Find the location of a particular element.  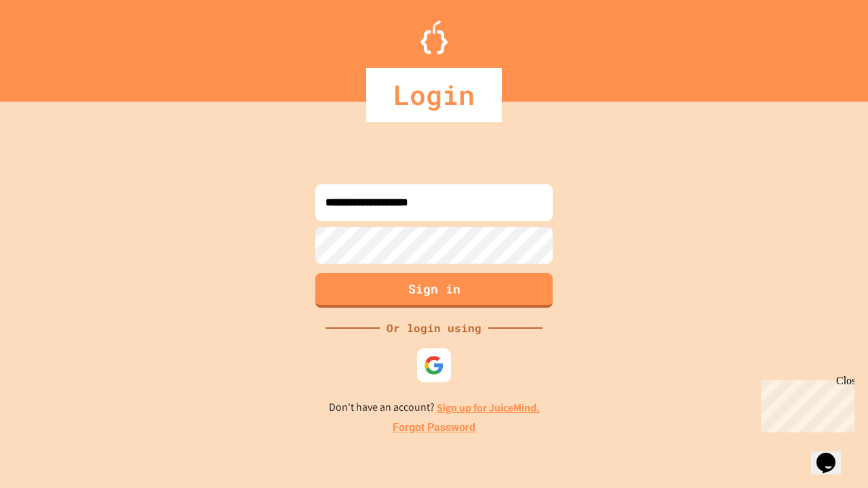

a: Sign up for JuiceMind. is located at coordinates (488, 408).